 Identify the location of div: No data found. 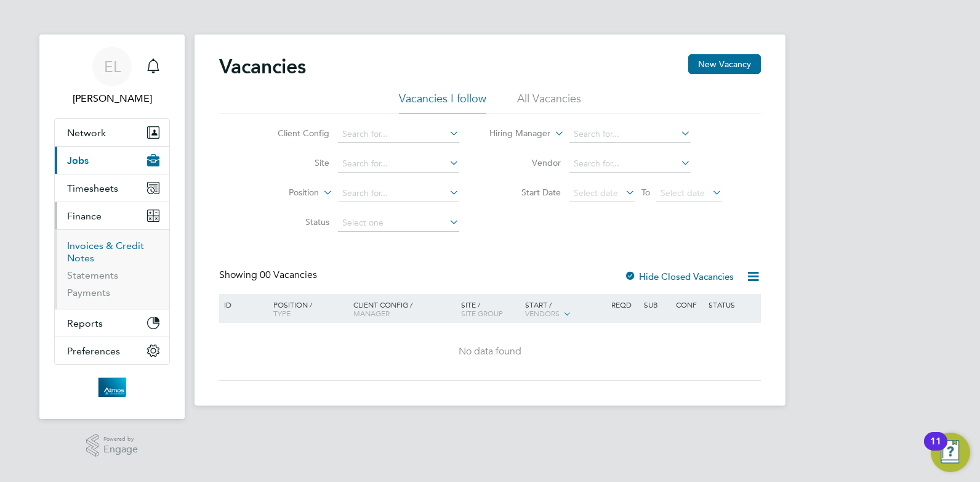
(490, 351).